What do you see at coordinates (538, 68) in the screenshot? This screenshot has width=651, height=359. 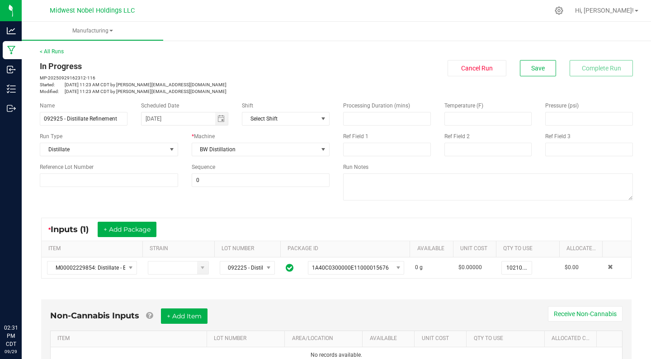 I see `span: Save` at bounding box center [538, 68].